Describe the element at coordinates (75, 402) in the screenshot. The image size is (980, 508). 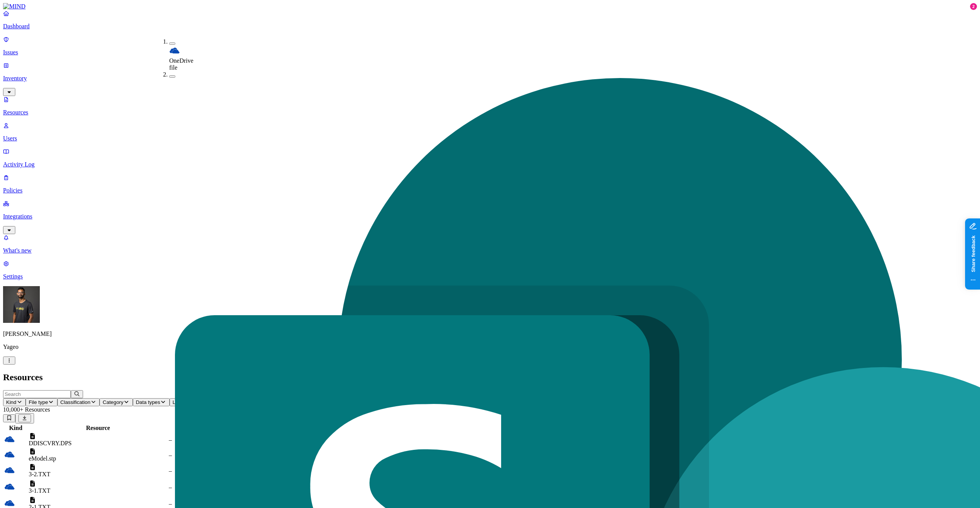
I see `span: Classification` at that location.